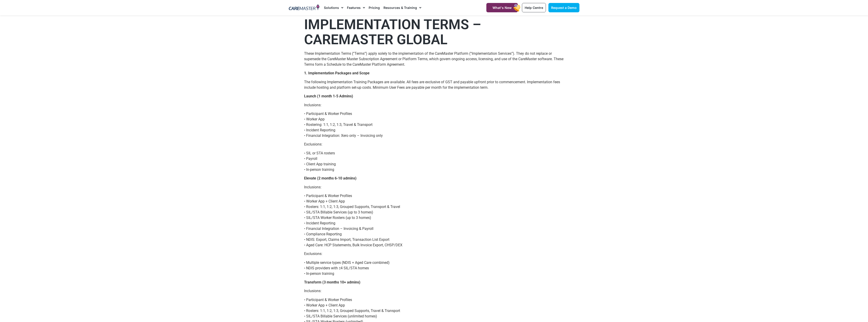  What do you see at coordinates (564, 7) in the screenshot?
I see `a: Request a Demo` at bounding box center [564, 7].